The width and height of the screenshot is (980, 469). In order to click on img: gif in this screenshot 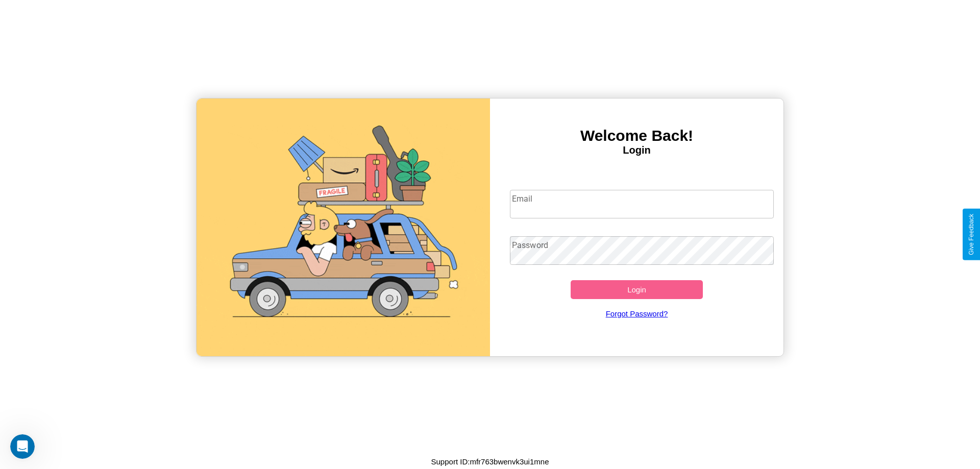, I will do `click(343, 227)`.